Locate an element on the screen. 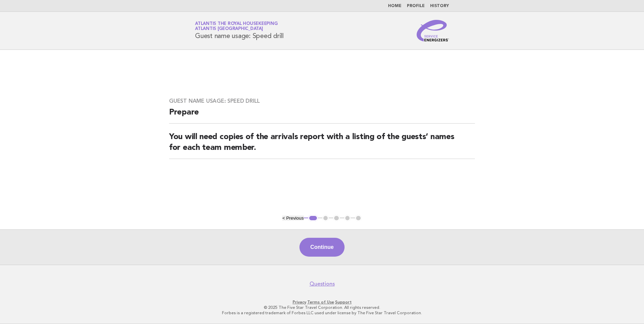  a: Privacy is located at coordinates (299, 302).